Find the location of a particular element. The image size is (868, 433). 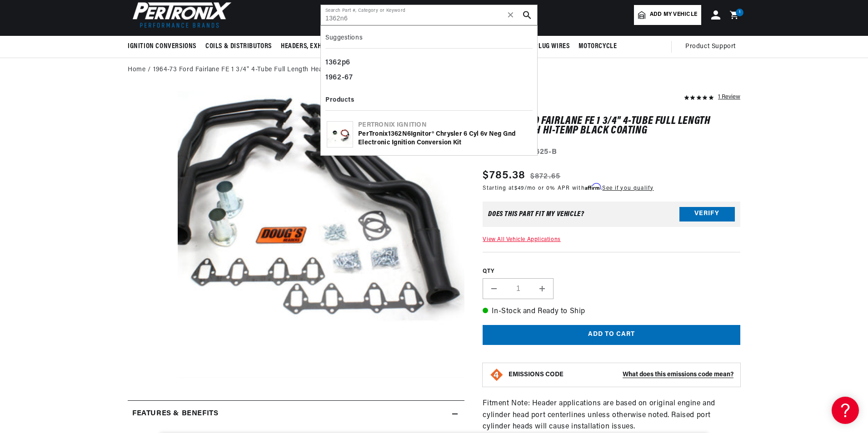

button: search button is located at coordinates (527, 15).